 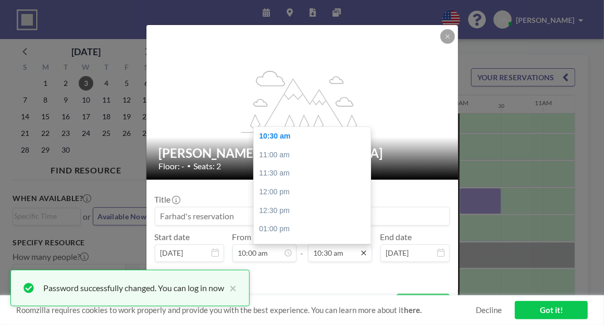 What do you see at coordinates (315, 192) in the screenshot?
I see `div: 12:00 pm` at bounding box center [315, 192].